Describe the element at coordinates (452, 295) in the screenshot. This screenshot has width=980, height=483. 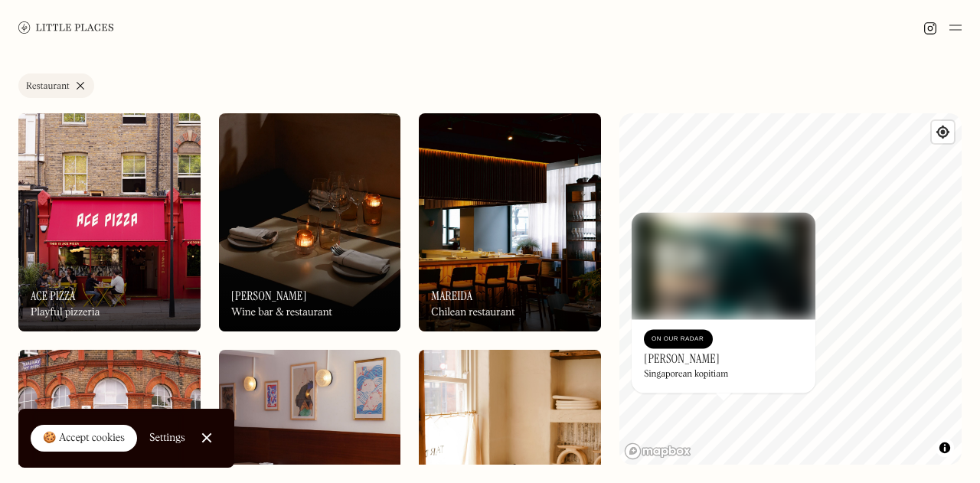
I see `h3: Mareida` at that location.